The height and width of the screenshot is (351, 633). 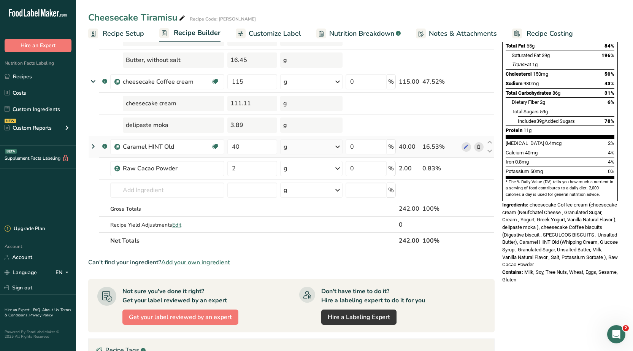 I want to click on a: About Us ., so click(x=51, y=310).